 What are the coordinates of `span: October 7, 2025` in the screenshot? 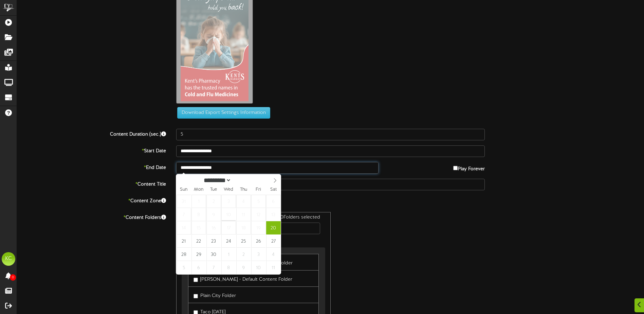 It's located at (213, 267).